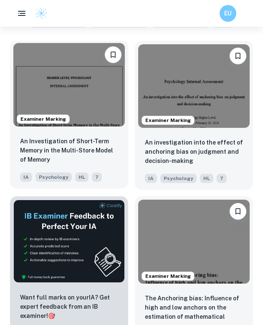  Describe the element at coordinates (69, 150) in the screenshot. I see `p: An Investigation of Short-Term Memory in the Multi-Store Model of Memory` at that location.